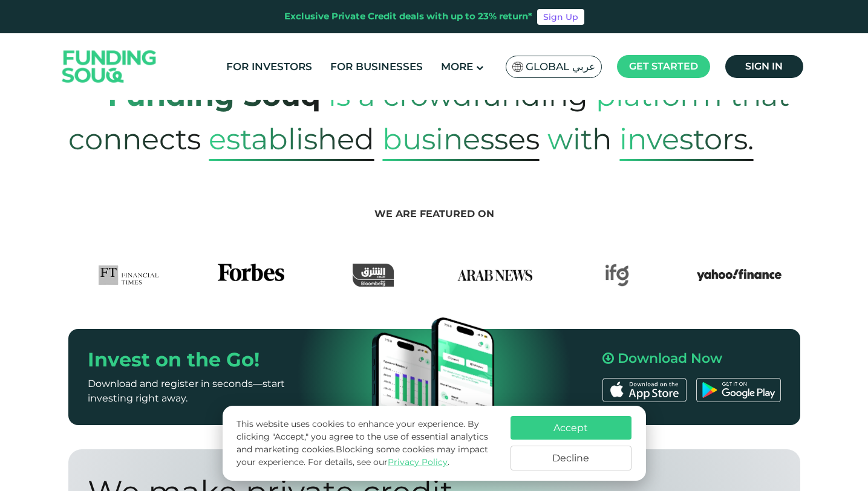  Describe the element at coordinates (579, 139) in the screenshot. I see `span: with` at that location.